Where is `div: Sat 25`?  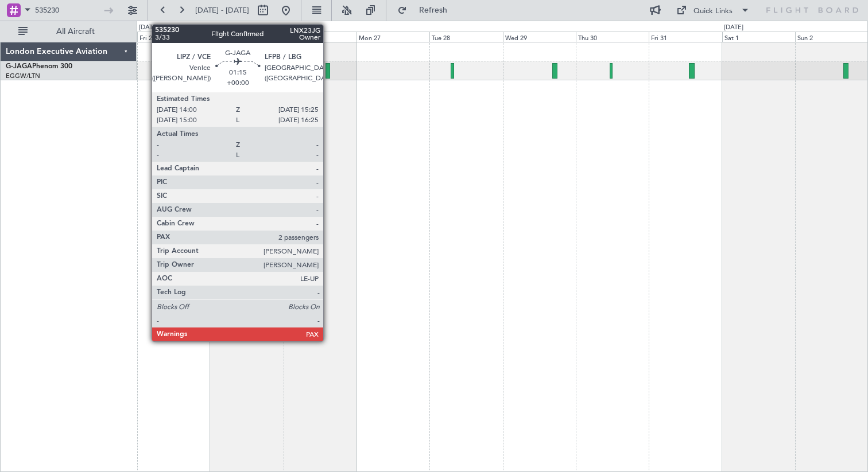 div: Sat 25 is located at coordinates (246, 36).